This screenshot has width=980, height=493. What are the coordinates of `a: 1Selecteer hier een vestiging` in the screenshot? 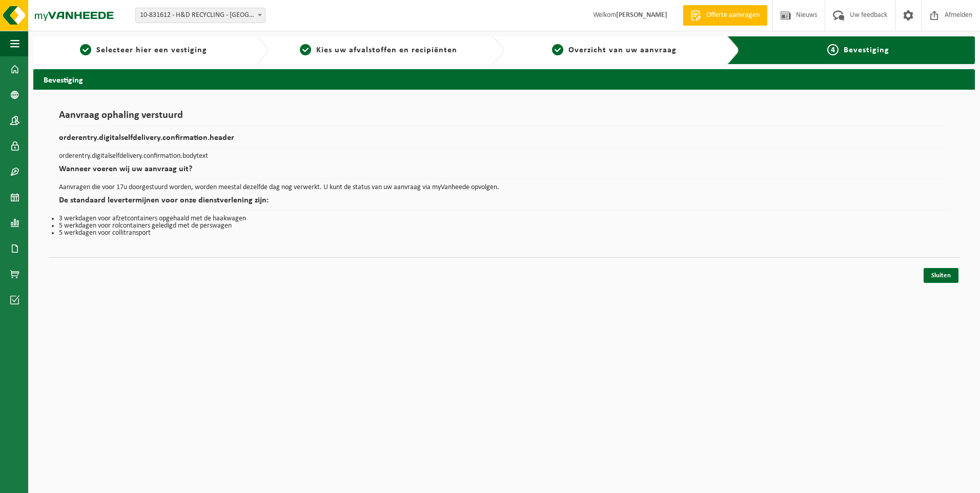 It's located at (143, 50).